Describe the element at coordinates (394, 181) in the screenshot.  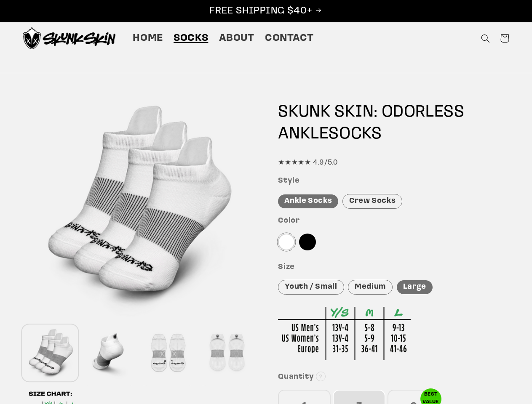
I see `h3: Style` at that location.